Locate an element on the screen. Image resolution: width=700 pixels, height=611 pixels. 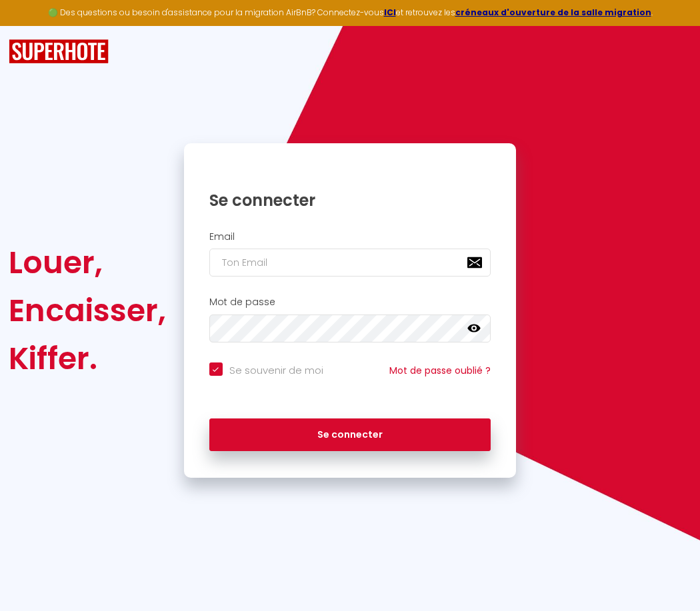
a: créneaux d'ouverture de la salle migration is located at coordinates (553, 12).